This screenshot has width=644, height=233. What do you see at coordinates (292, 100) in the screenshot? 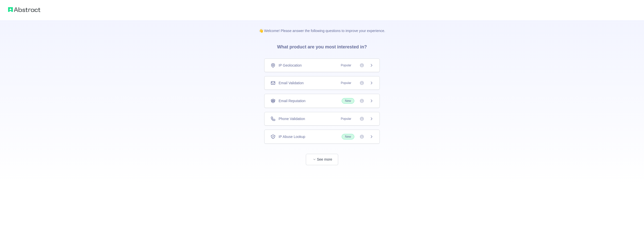
I see `span: Email Reputation` at bounding box center [292, 100].